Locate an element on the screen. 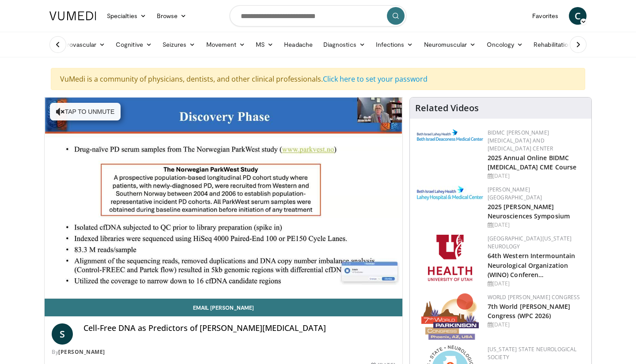  a: Movement is located at coordinates (225, 44).